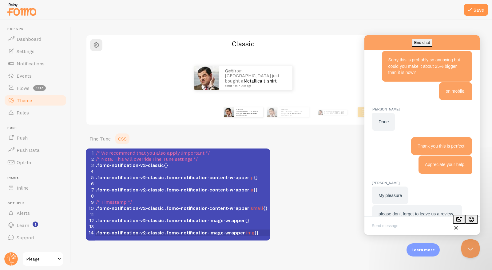  What do you see at coordinates (122, 139) in the screenshot?
I see `a: CSS` at bounding box center [122, 139].